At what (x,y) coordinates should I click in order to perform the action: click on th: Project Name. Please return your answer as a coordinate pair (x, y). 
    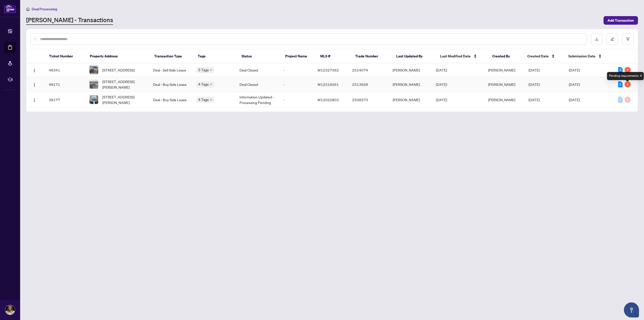
    Looking at the image, I should click on (299, 57).